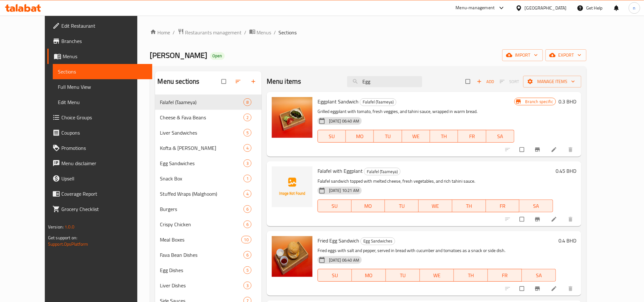  Describe the element at coordinates (566, 55) in the screenshot. I see `span: export` at that location.